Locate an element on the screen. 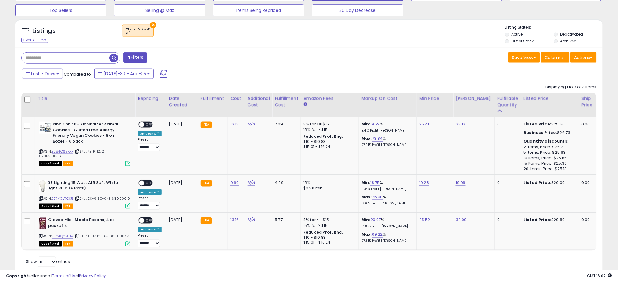  button: Actions is located at coordinates (583, 58).